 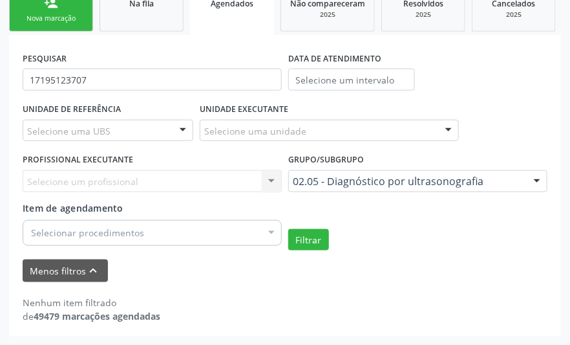 What do you see at coordinates (97, 316) in the screenshot?
I see `strong: 49479 marcações agendadas` at bounding box center [97, 316].